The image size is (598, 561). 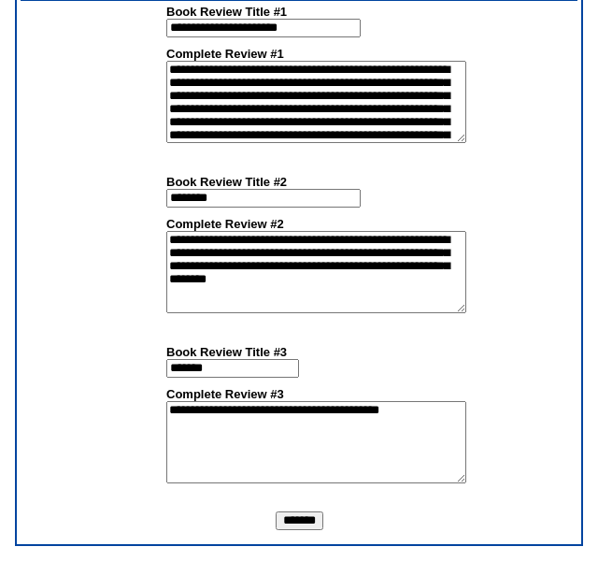 What do you see at coordinates (226, 351) in the screenshot?
I see `b: Book Review Title #3` at bounding box center [226, 351].